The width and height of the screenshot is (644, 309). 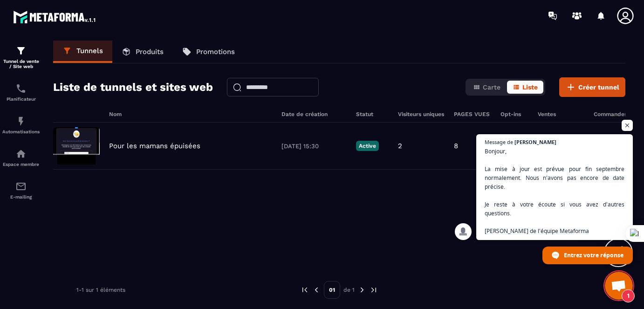 I want to click on a: Promotions, so click(x=208, y=52).